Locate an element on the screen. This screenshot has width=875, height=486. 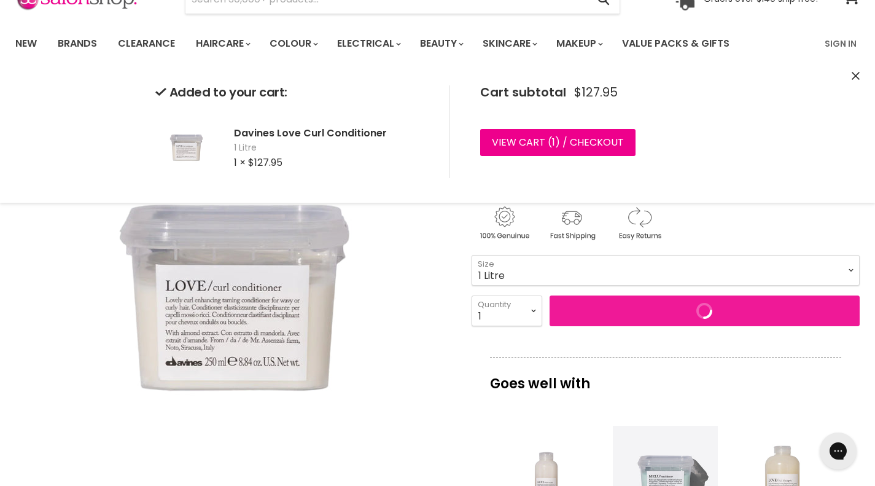
img: genuine.gif is located at coordinates (504, 223).